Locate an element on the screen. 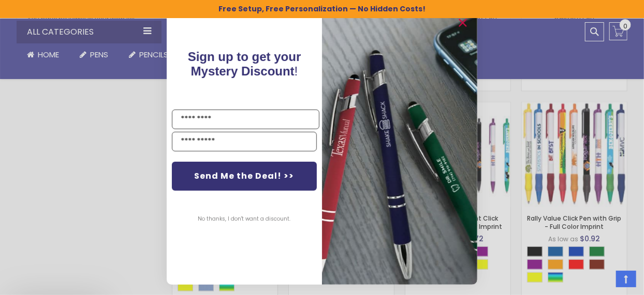 Image resolution: width=644 pixels, height=295 pixels. button: No thanks, I don't want a discount. is located at coordinates (244, 219).